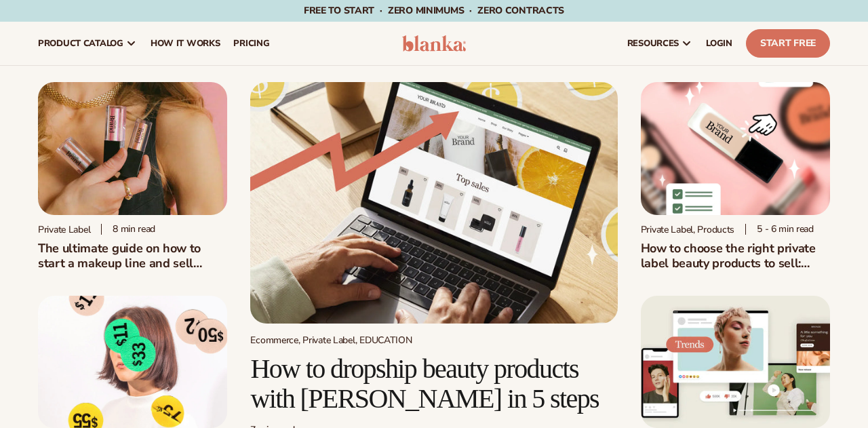 Image resolution: width=868 pixels, height=428 pixels. Describe the element at coordinates (736, 149) in the screenshot. I see `img: Private Label Beauty Products Click` at that location.